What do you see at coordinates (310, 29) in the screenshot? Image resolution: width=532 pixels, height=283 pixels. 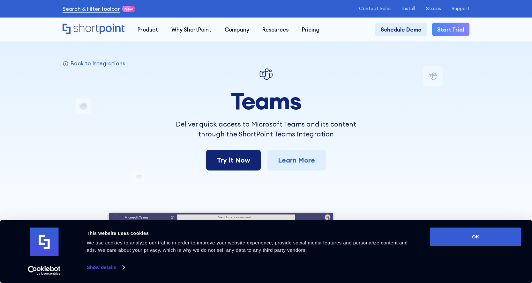 I see `a: Pricing` at bounding box center [310, 29].